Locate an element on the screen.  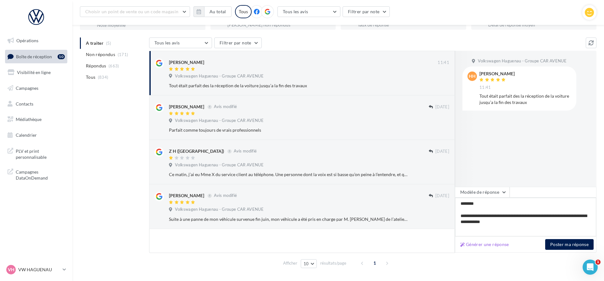
a: Campagnes is located at coordinates (36, 88).